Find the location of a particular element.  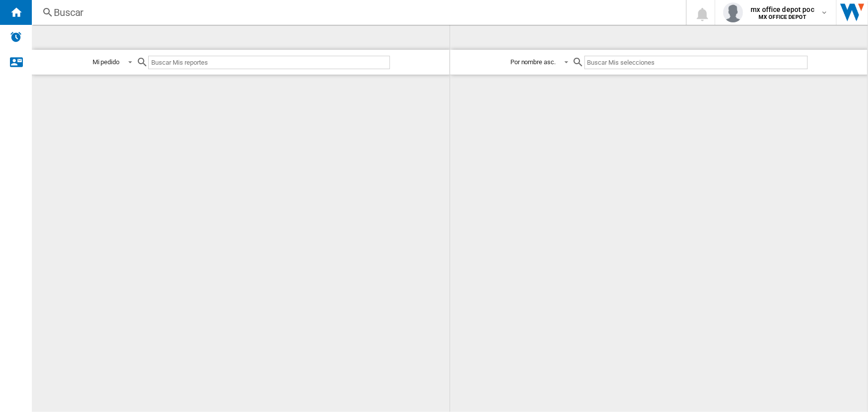

div: Por nombre asc. is located at coordinates (532, 62).